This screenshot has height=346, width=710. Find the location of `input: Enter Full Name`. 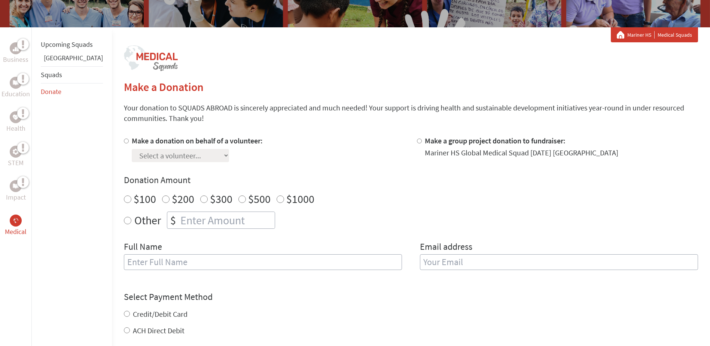

input: Enter Full Name is located at coordinates (263, 262).